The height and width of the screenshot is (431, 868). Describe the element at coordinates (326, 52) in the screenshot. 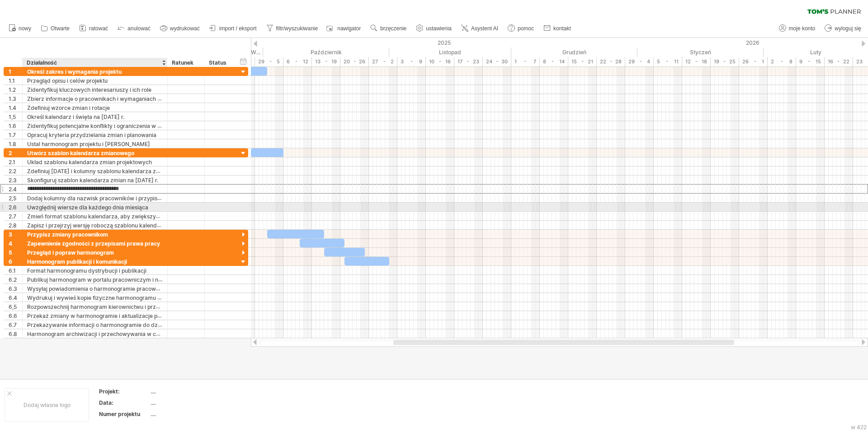

I see `div: Październik 2025` at that location.